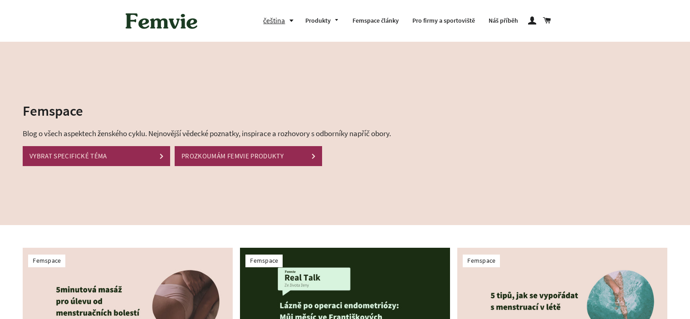  I want to click on p: Blog o všech aspektech ženského cyklu. Nejnovější vědecké poznatky, inspirace a rozhovory s odbor..., so click(212, 133).